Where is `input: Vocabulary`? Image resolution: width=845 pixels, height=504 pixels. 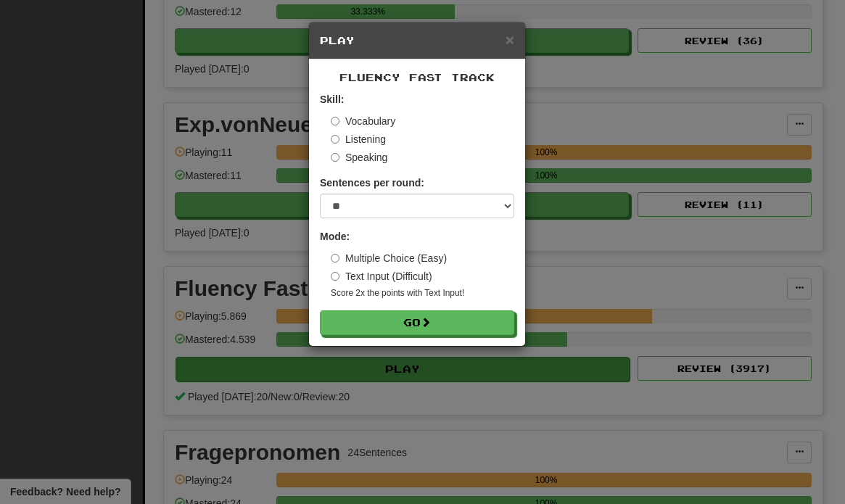
input: Vocabulary is located at coordinates (336, 121).